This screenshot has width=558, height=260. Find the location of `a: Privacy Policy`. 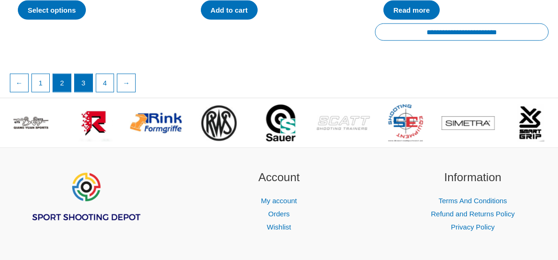

a: Privacy Policy is located at coordinates (473, 227).